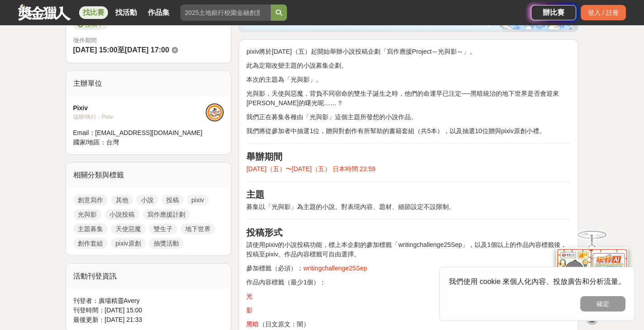  What do you see at coordinates (90, 200) in the screenshot?
I see `a: 創意寫作` at bounding box center [90, 200].